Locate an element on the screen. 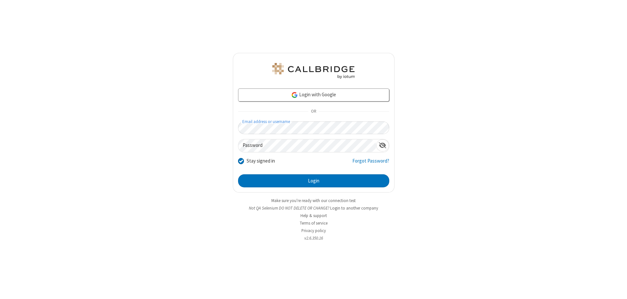 The height and width of the screenshot is (299, 627). a: Help & support is located at coordinates (313, 215).